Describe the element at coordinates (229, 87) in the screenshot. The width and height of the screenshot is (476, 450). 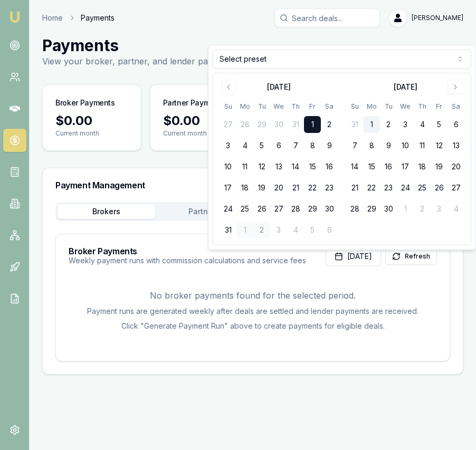
I see `button: Go to previous month` at that location.